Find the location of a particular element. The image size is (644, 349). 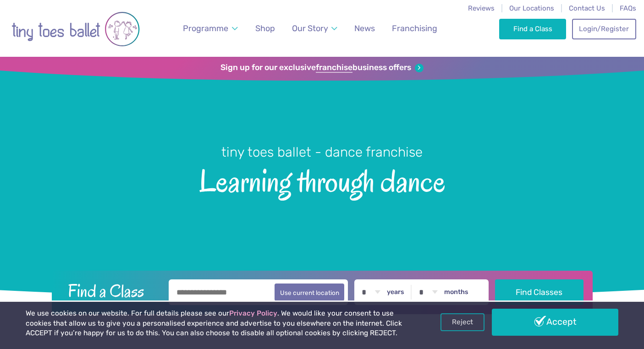

span: News is located at coordinates (365, 28).